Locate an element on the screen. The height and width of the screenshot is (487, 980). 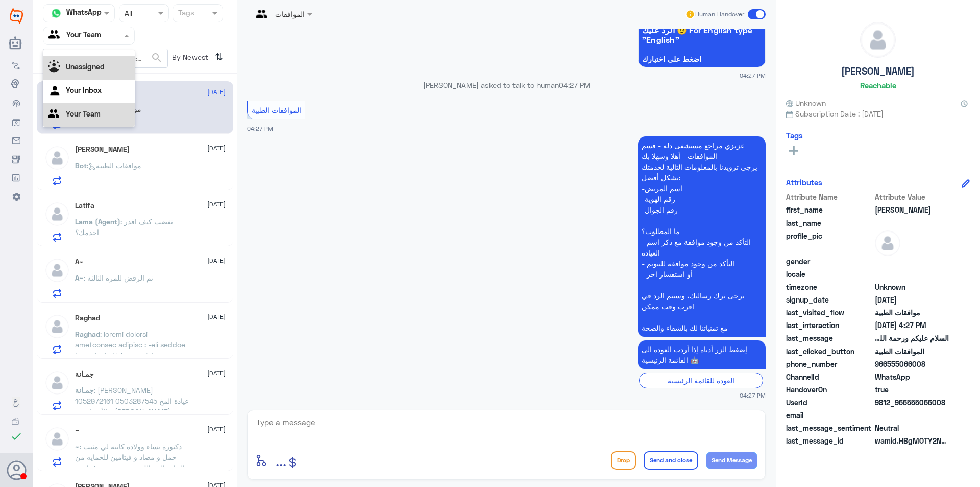
span: profile_pic is located at coordinates (830, 242).